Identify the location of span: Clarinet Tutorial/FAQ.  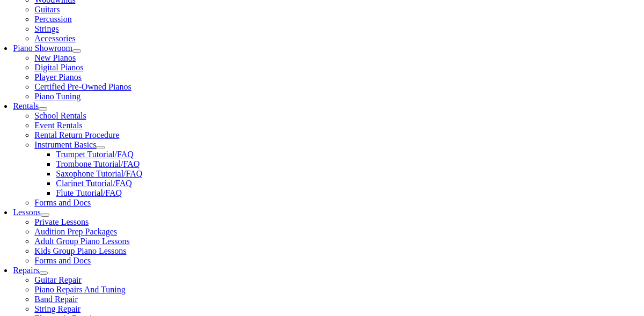
(94, 183).